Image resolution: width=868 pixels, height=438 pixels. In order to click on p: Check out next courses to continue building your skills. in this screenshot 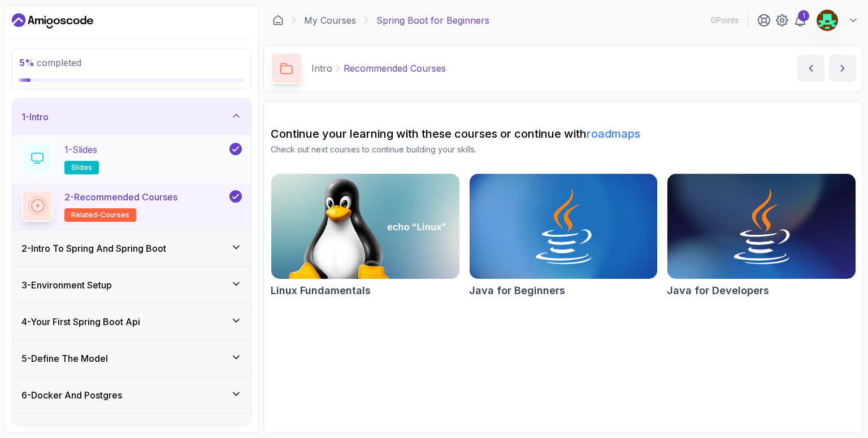, I will do `click(563, 150)`.